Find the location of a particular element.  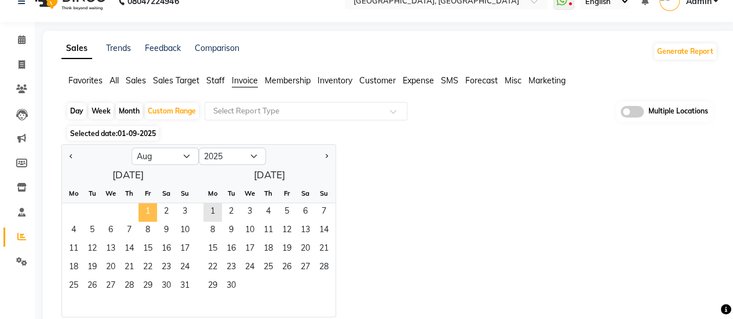

div: Wednesday, September 10, 2025 is located at coordinates (250, 231).